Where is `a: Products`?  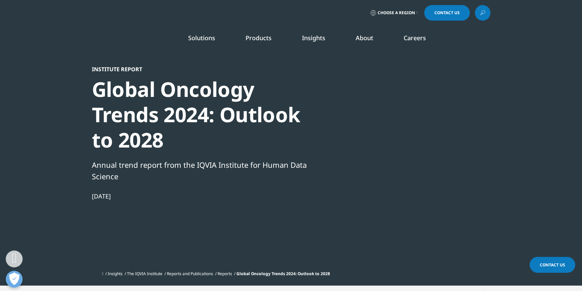 a: Products is located at coordinates (258, 38).